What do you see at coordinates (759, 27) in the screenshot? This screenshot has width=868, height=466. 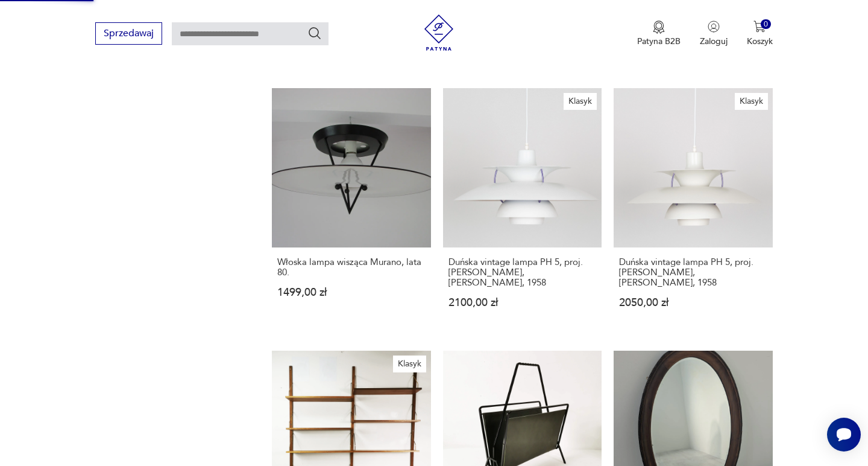 I see `img: Ikona koszyka` at bounding box center [759, 27].